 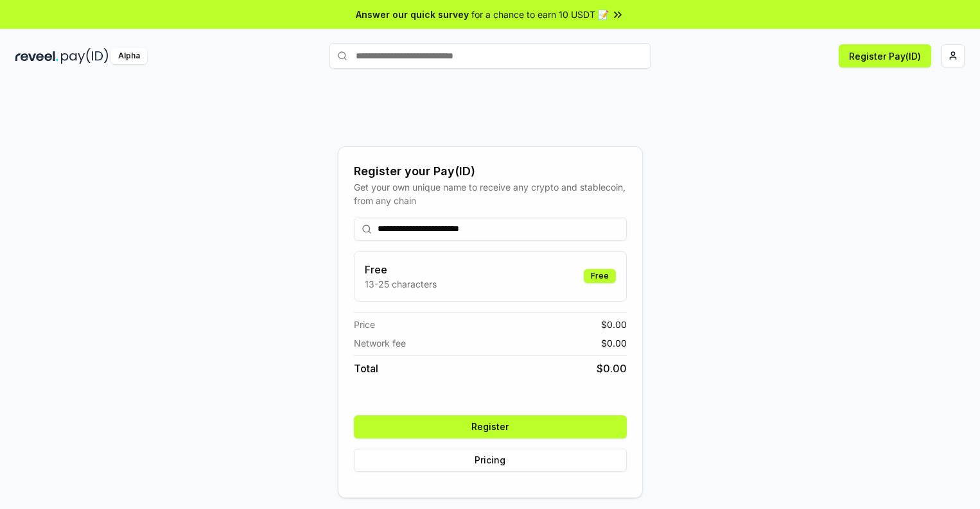 I want to click on button: Pricing, so click(x=490, y=460).